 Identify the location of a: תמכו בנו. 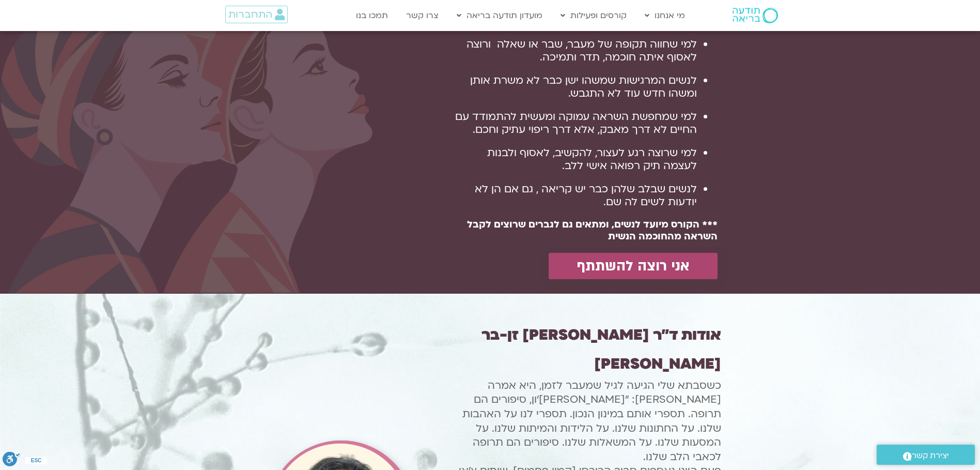
(372, 15).